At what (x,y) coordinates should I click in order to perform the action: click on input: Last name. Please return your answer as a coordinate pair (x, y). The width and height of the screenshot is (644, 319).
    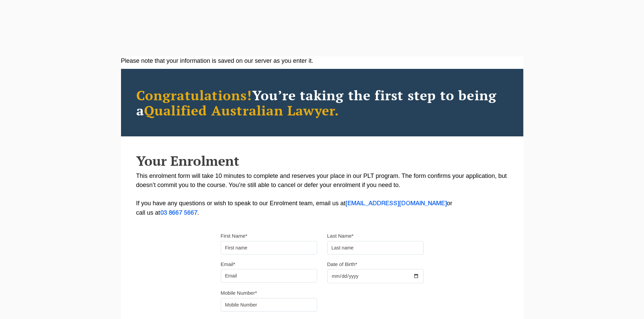
    Looking at the image, I should click on (375, 248).